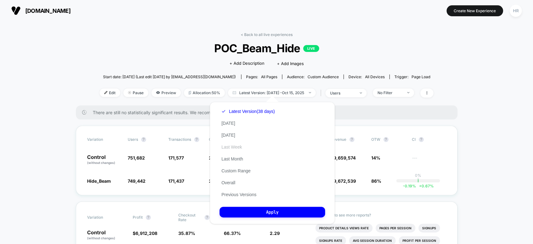 The width and height of the screenshot is (533, 244). What do you see at coordinates (136, 157) in the screenshot?
I see `span: 751,682` at bounding box center [136, 157].